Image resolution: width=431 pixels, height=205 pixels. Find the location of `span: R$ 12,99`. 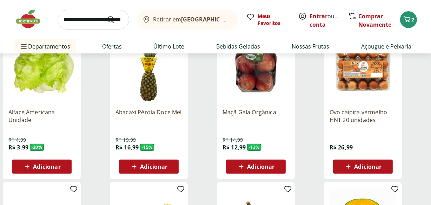

span: R$ 12,99 is located at coordinates (234, 147).